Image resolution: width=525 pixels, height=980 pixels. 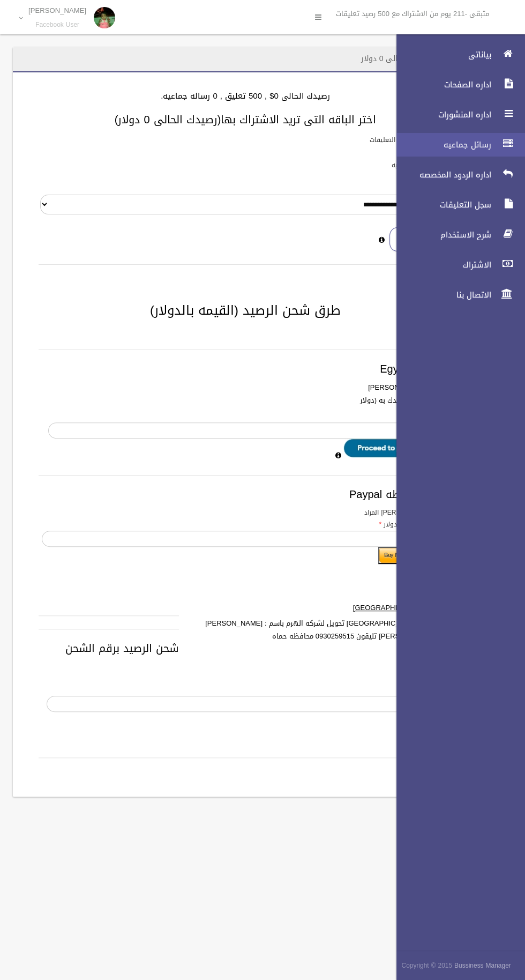 I want to click on a: شرح الاستخدام, so click(x=456, y=235).